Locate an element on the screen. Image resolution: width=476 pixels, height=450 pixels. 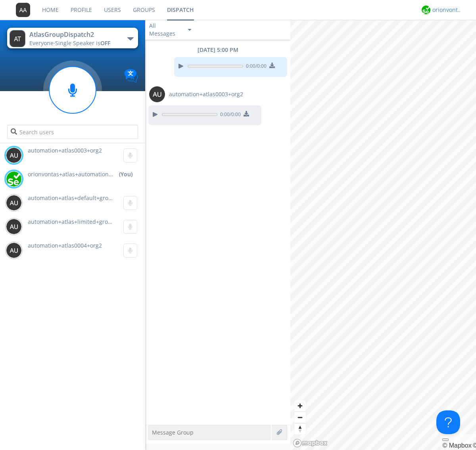
a: Mapbox logo is located at coordinates (310, 443).